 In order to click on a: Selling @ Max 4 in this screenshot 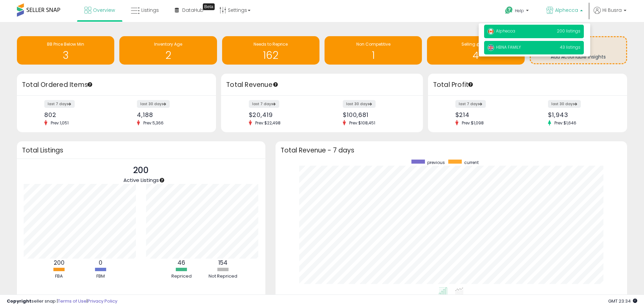, I will do `click(476, 50)`.